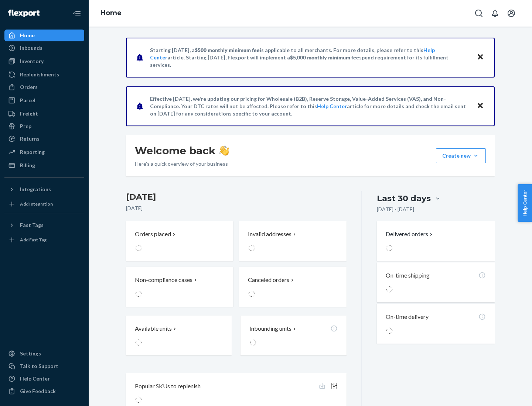 The image size is (532, 406). I want to click on div: Integrations, so click(35, 189).